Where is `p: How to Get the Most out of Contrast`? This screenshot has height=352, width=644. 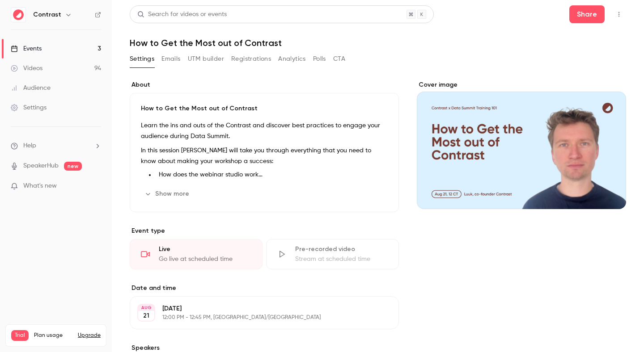 p: How to Get the Most out of Contrast is located at coordinates (264, 109).